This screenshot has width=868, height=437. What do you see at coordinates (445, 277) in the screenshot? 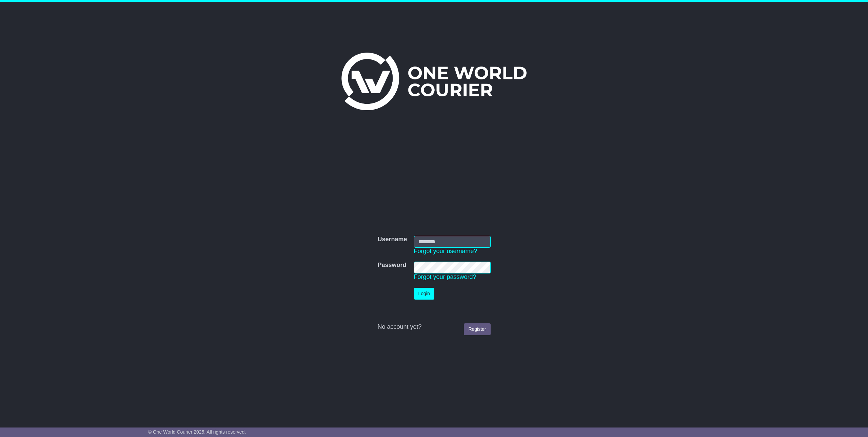
I see `a: Forgot your password?` at bounding box center [445, 277].